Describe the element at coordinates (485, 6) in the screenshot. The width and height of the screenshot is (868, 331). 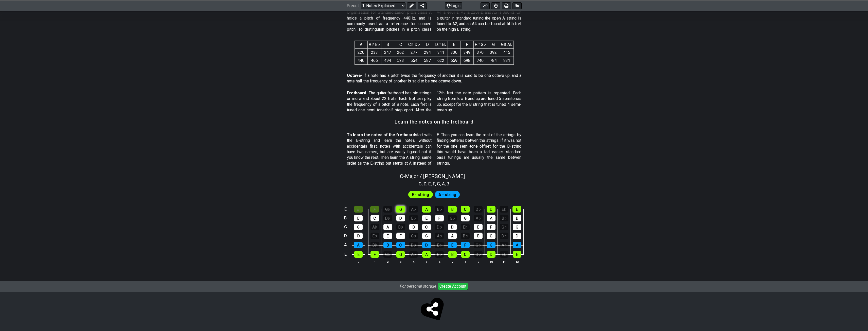
I see `button: 0` at that location.